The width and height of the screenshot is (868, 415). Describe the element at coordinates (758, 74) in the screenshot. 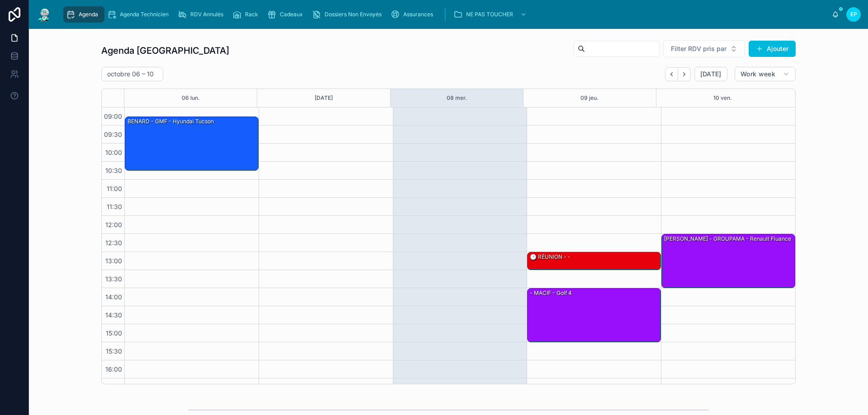

I see `span: Work week` at that location.